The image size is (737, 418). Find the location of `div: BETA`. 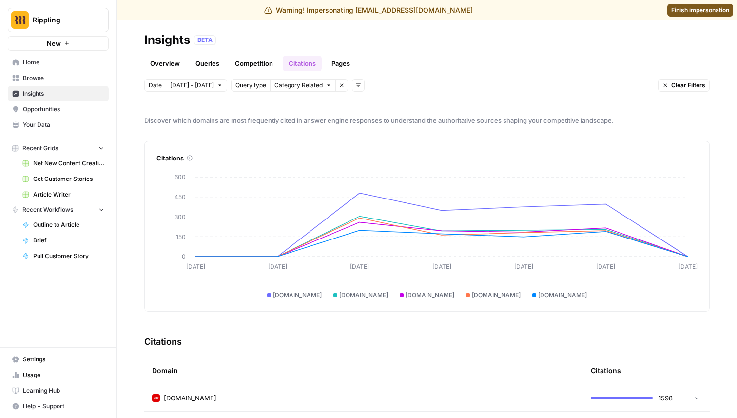

div: BETA is located at coordinates (205, 40).